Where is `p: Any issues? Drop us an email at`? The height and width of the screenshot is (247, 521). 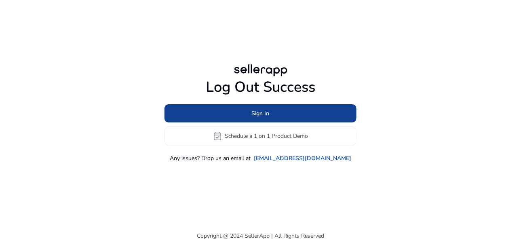
p: Any issues? Drop us an email at is located at coordinates (210, 158).